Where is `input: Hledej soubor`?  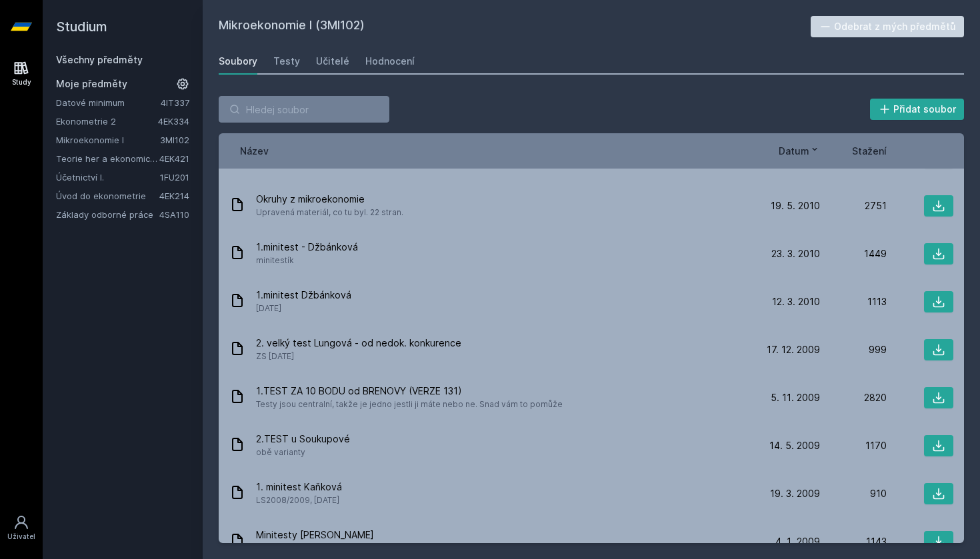 input: Hledej soubor is located at coordinates (304, 109).